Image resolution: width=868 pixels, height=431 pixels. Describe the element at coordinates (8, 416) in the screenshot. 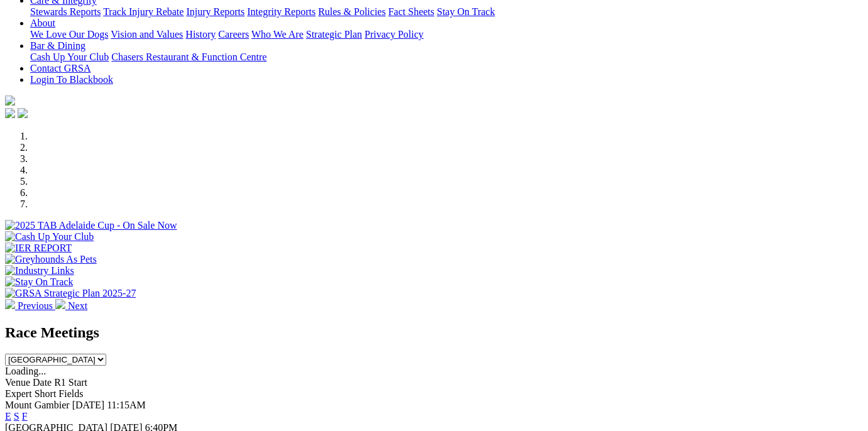

I see `a: E` at that location.